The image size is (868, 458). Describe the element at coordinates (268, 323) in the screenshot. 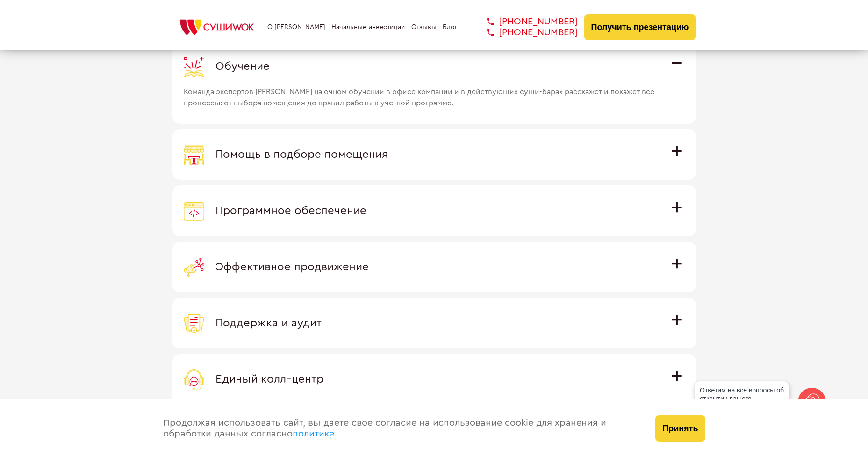

I see `span: Поддержка и аудит` at that location.